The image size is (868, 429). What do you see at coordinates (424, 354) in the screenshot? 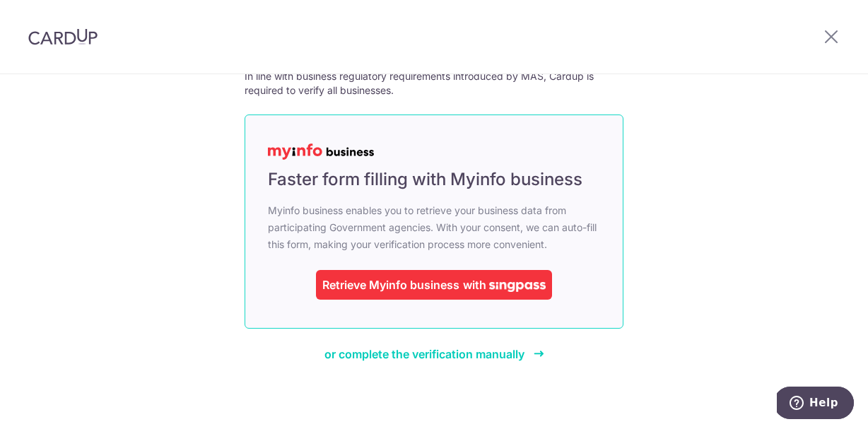
I see `span: or complete the verification manually` at bounding box center [424, 354].